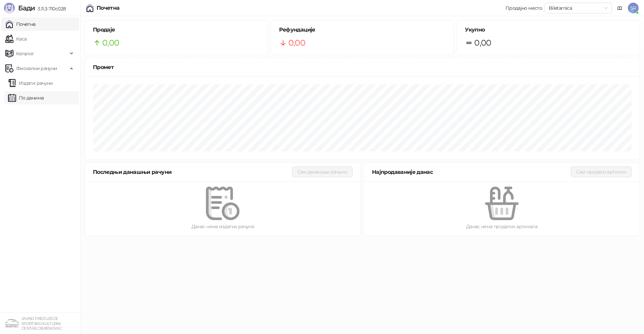 This screenshot has height=334, width=644. I want to click on a: По данима, so click(26, 97).